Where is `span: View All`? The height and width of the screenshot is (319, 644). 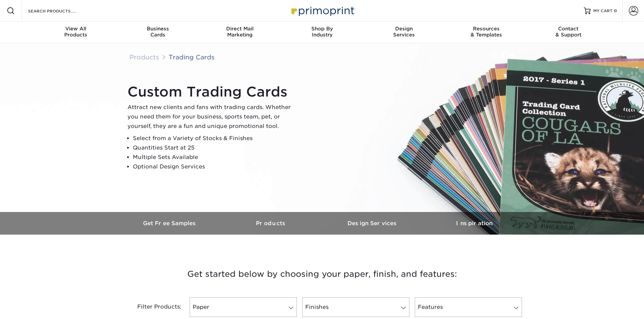
span: View All is located at coordinates (76, 29).